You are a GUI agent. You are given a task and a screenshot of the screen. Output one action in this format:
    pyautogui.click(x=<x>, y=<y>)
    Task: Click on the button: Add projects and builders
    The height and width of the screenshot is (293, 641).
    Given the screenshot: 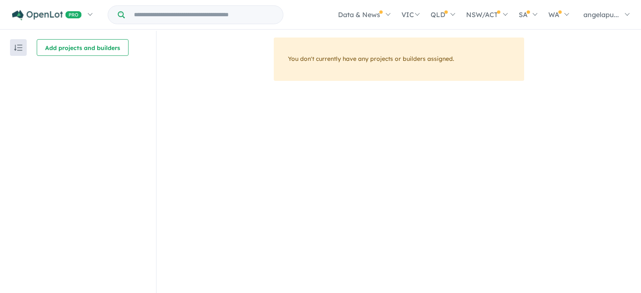 What is the action you would take?
    pyautogui.click(x=83, y=48)
    